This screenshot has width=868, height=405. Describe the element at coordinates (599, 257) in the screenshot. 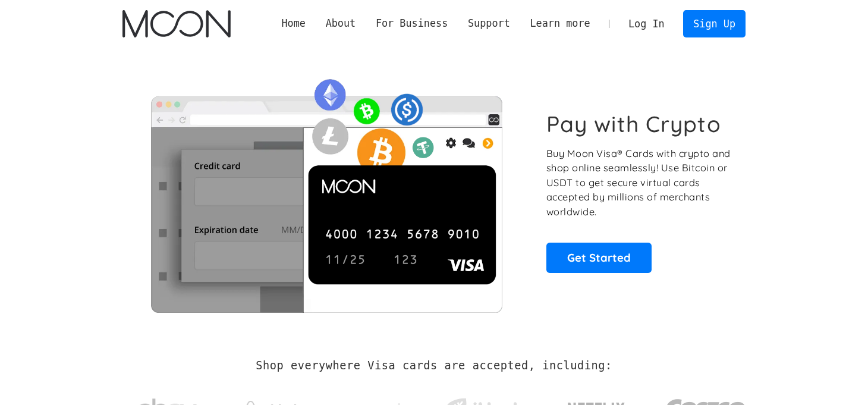

I see `a: Get Started` at that location.